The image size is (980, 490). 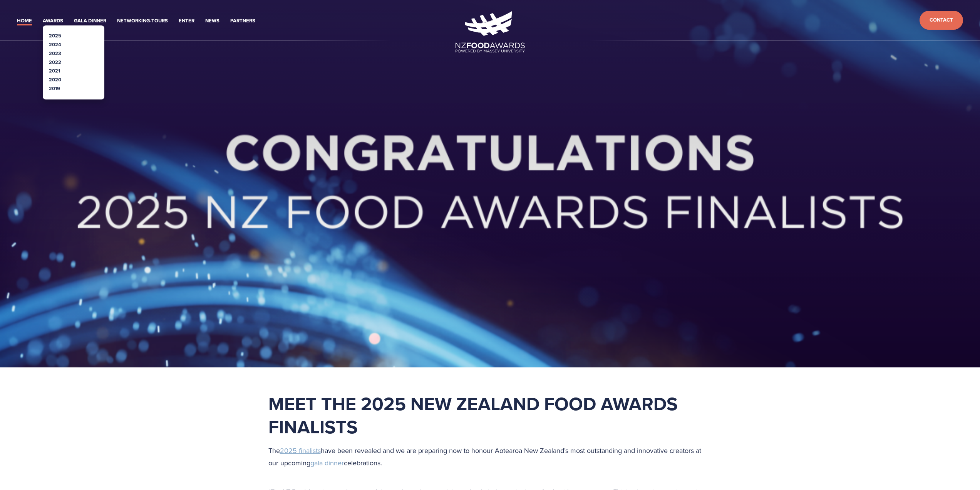 What do you see at coordinates (490, 456) in the screenshot?
I see `p: The have been revealed and we are preparing now to honour Aotearoa New Zealand’s most outstanding...` at bounding box center [490, 456].